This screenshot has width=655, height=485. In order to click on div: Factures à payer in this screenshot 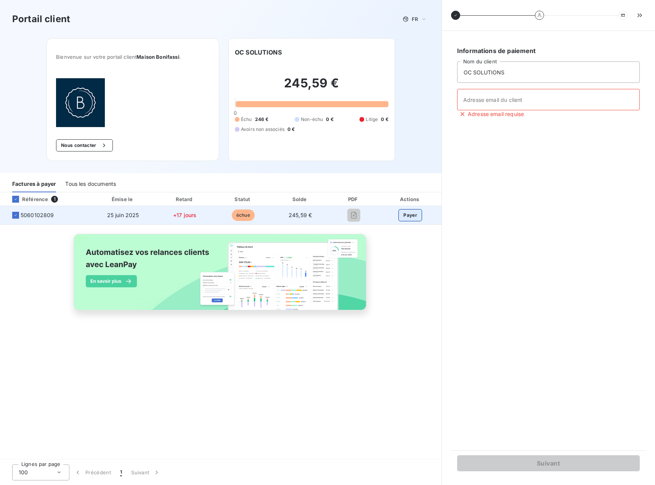, I will do `click(34, 184)`.